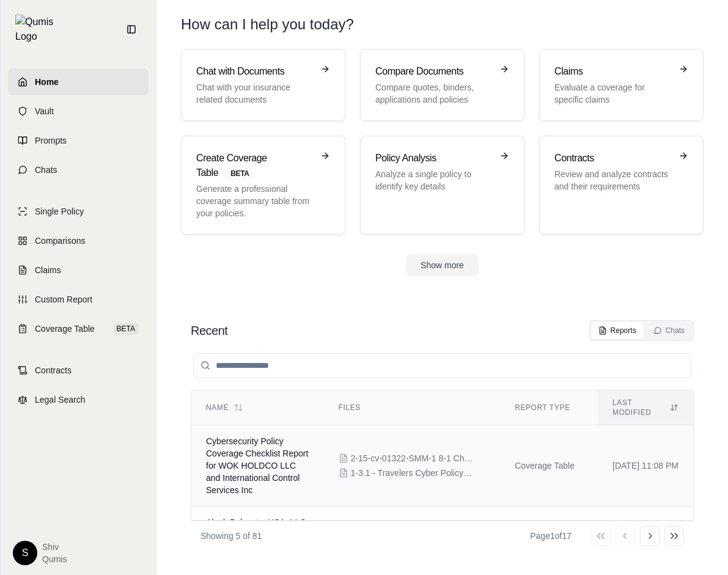  Describe the element at coordinates (54, 547) in the screenshot. I see `span: Shiv` at that location.